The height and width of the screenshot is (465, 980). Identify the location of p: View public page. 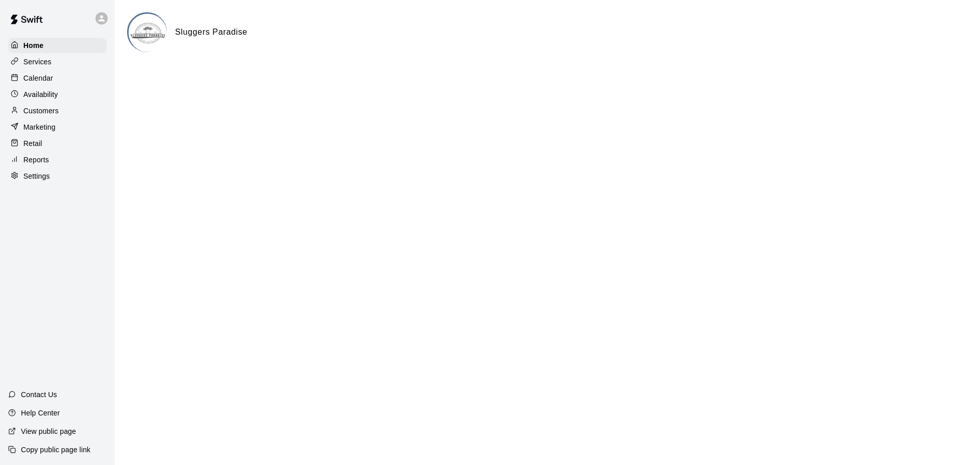
(48, 431).